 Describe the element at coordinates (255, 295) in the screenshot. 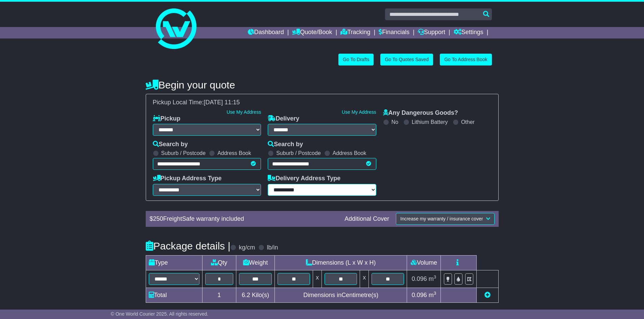

I see `td: Kilo(s)` at that location.